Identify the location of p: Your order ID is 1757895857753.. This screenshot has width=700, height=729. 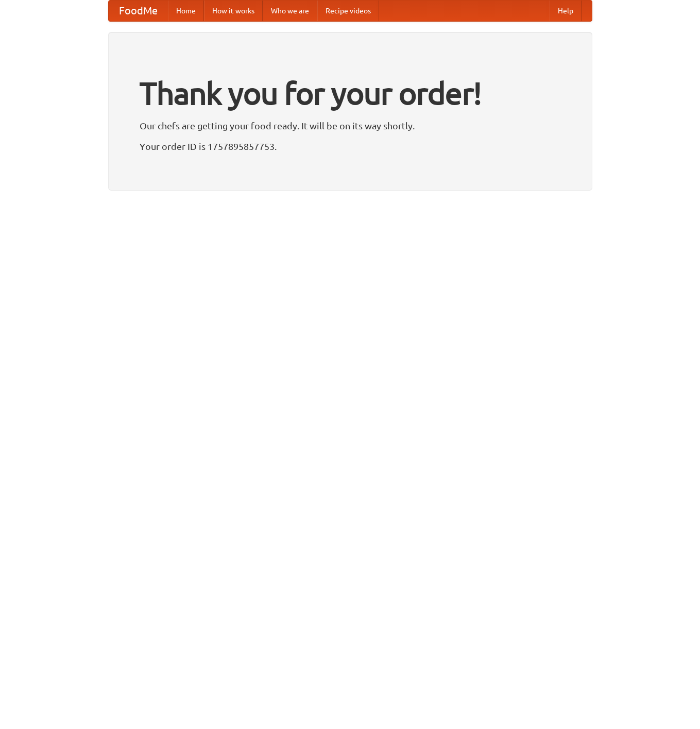
(350, 146).